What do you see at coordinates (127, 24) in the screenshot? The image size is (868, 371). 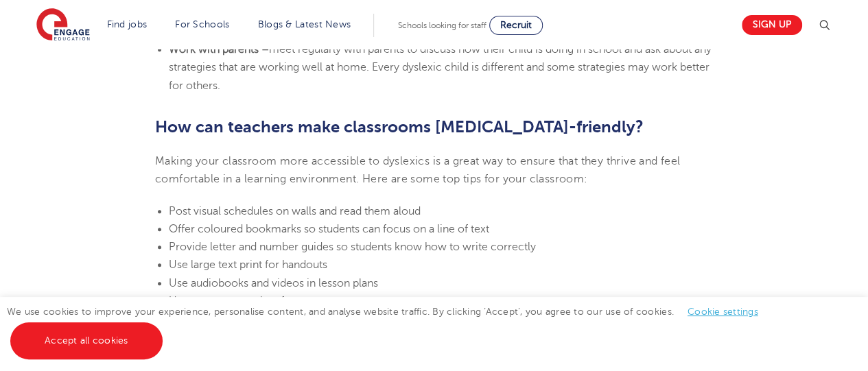 I see `a: Find jobs` at bounding box center [127, 24].